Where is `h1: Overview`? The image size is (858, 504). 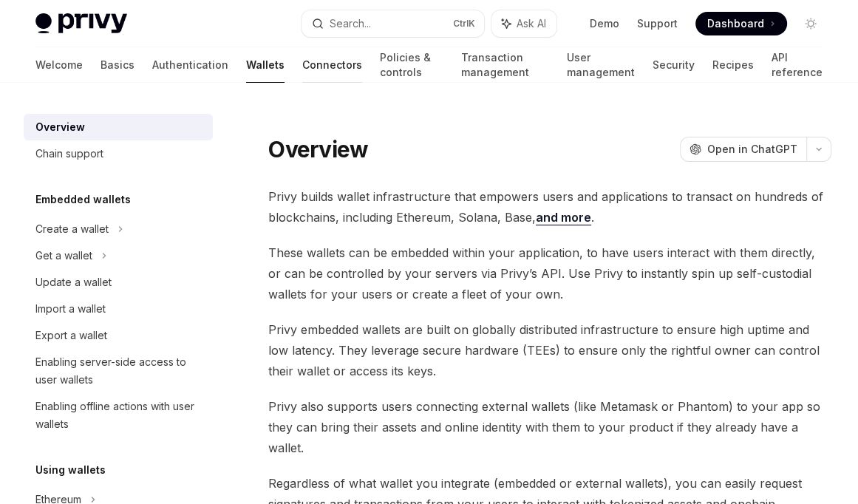 h1: Overview is located at coordinates (318, 149).